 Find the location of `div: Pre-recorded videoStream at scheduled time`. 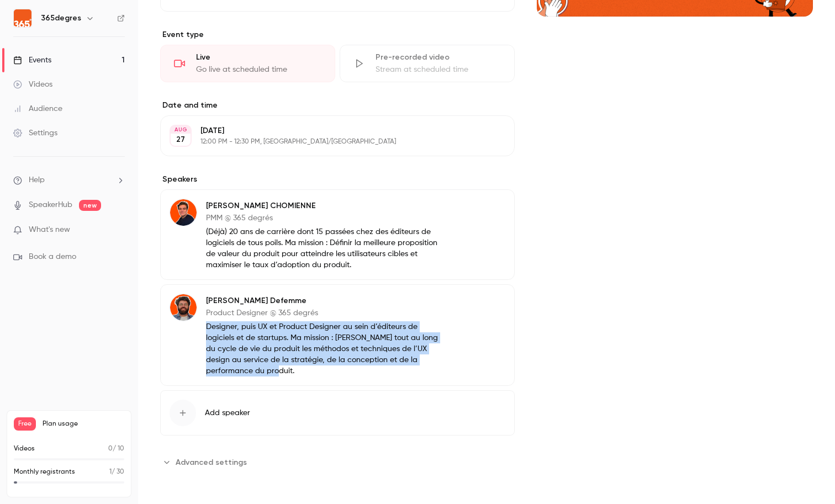

div: Pre-recorded videoStream at scheduled time is located at coordinates (427, 63).